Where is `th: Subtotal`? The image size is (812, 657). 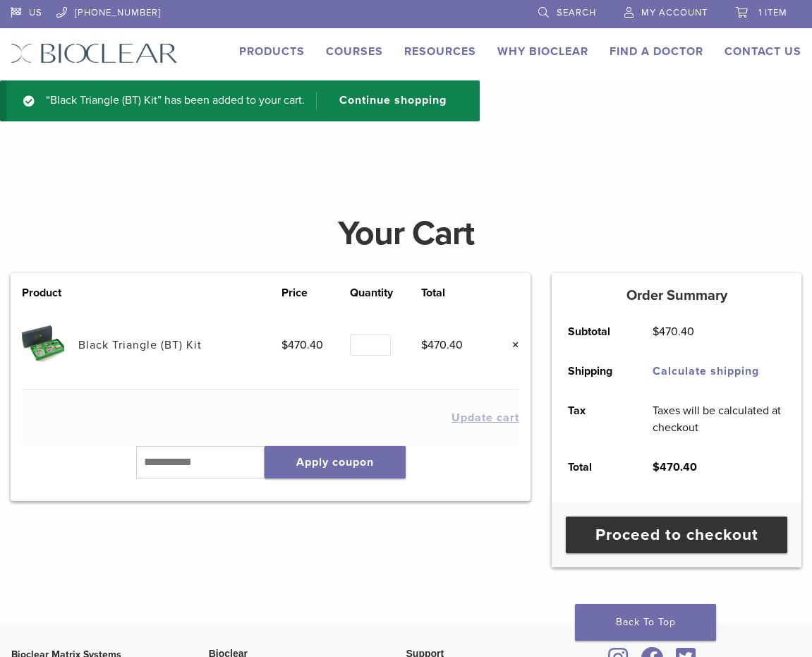
th: Subtotal is located at coordinates (594, 331).